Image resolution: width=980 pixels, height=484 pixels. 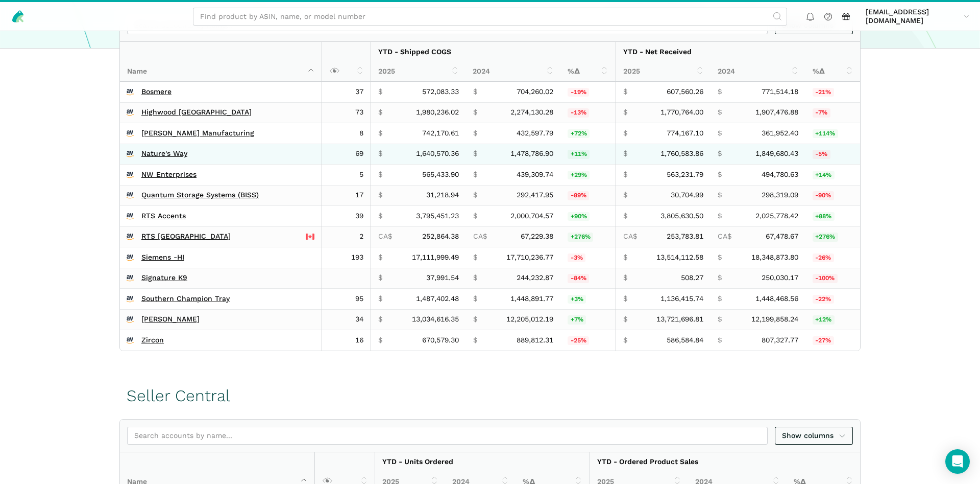 I want to click on input: Search accounts by name..., so click(x=447, y=435).